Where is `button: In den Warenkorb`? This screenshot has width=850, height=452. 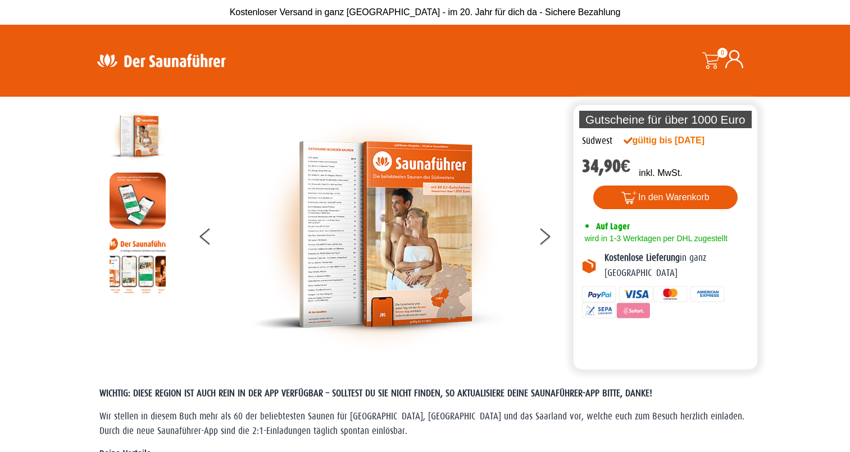 button: In den Warenkorb is located at coordinates (665, 197).